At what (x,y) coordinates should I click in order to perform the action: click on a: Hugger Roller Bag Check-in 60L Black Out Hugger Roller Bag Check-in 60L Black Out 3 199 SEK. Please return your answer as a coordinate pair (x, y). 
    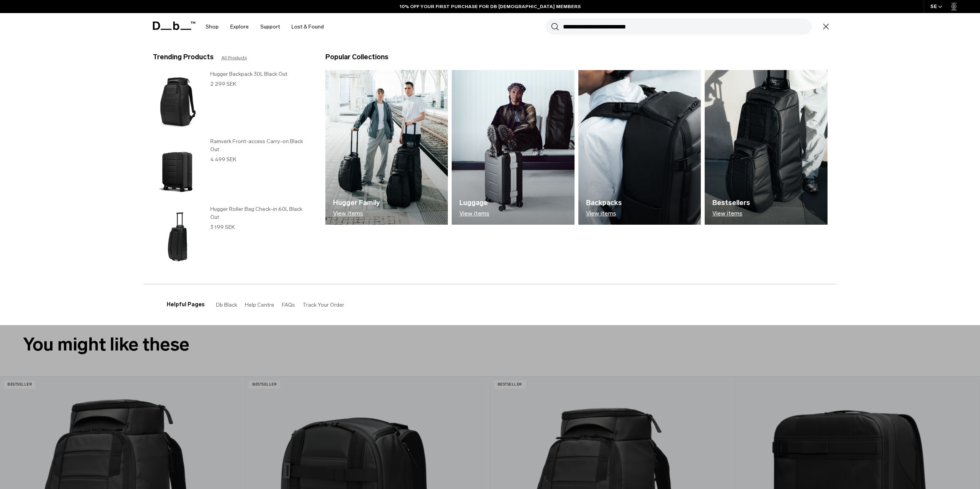
    Looking at the image, I should click on (231, 237).